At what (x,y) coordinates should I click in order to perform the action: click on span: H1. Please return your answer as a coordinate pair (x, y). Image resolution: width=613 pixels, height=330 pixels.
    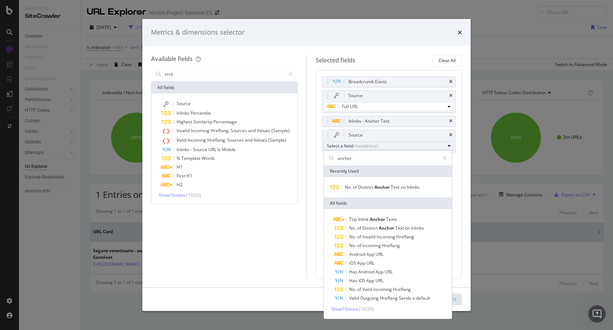
    Looking at the image, I should click on (180, 167).